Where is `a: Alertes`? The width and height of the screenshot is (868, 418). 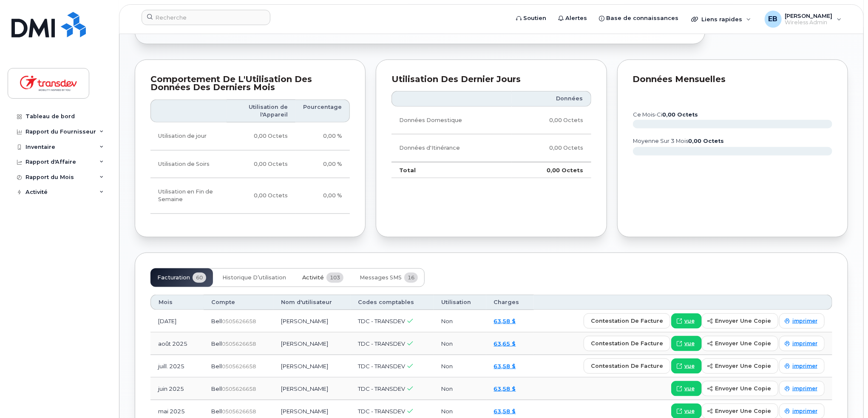 a: Alertes is located at coordinates (573, 18).